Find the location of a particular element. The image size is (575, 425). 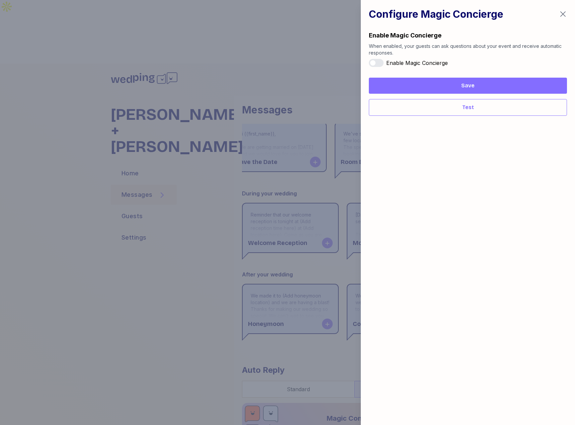

span: Save is located at coordinates (468, 86).